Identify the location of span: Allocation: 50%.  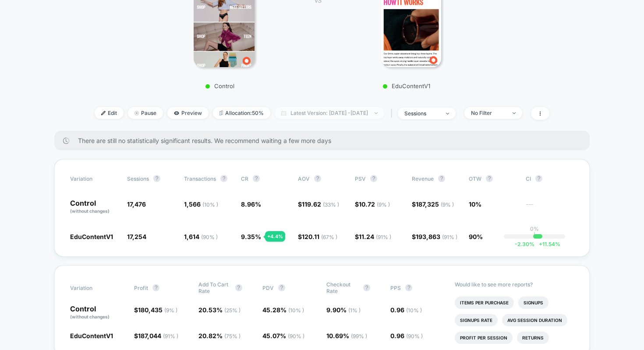
(241, 113).